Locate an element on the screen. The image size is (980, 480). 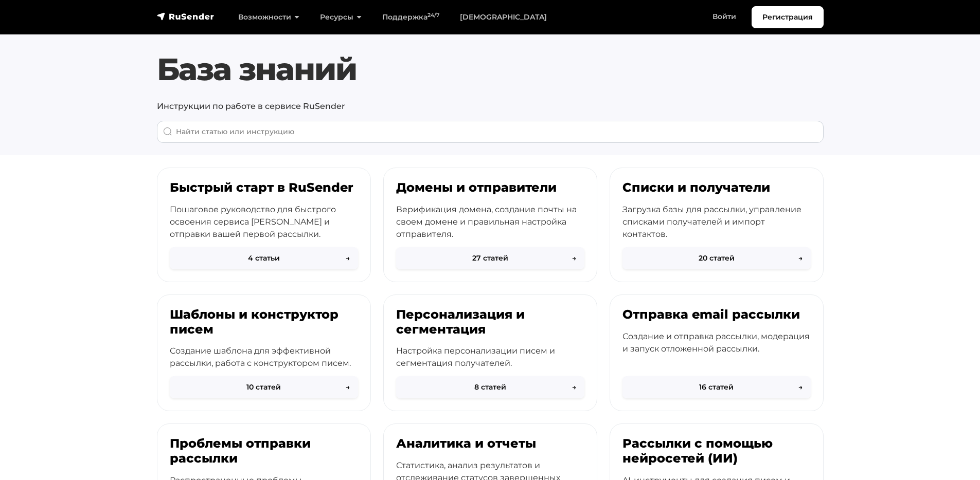
p: Создание и отправка рассылки, модерация и запуск отложенной рассылки. is located at coordinates (716, 343).